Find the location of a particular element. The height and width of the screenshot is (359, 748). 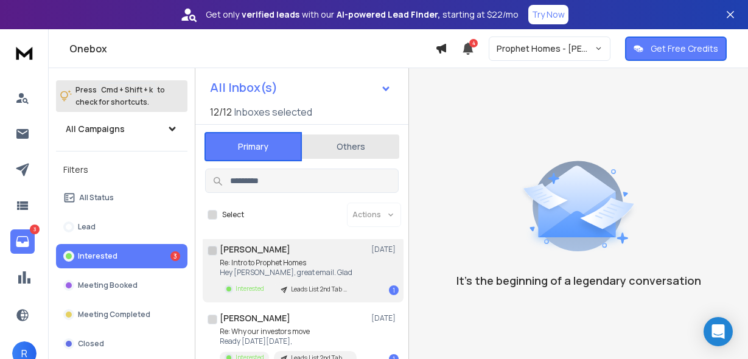

div: Open Intercom Messenger is located at coordinates (719, 332).